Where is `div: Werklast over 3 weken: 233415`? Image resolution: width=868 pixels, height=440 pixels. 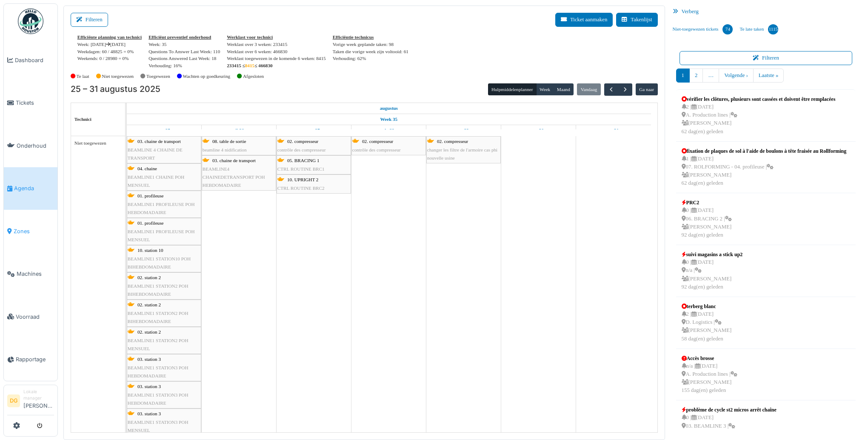 div: Werklast over 3 weken: 233415 is located at coordinates (276, 44).